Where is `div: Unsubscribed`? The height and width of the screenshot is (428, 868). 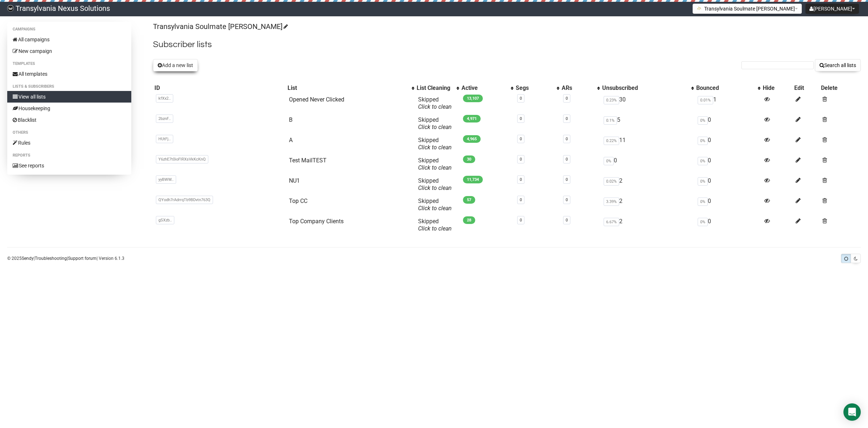
div: Unsubscribed is located at coordinates (645, 88).